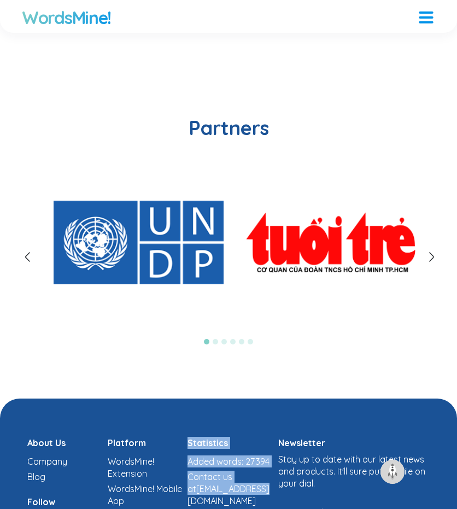  Describe the element at coordinates (67, 442) in the screenshot. I see `h4: About Us` at that location.